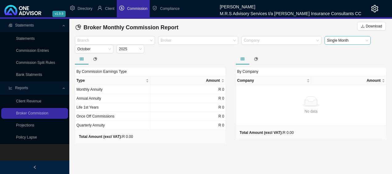  What do you see at coordinates (113, 81) in the screenshot?
I see `th: Type` at bounding box center [113, 81].